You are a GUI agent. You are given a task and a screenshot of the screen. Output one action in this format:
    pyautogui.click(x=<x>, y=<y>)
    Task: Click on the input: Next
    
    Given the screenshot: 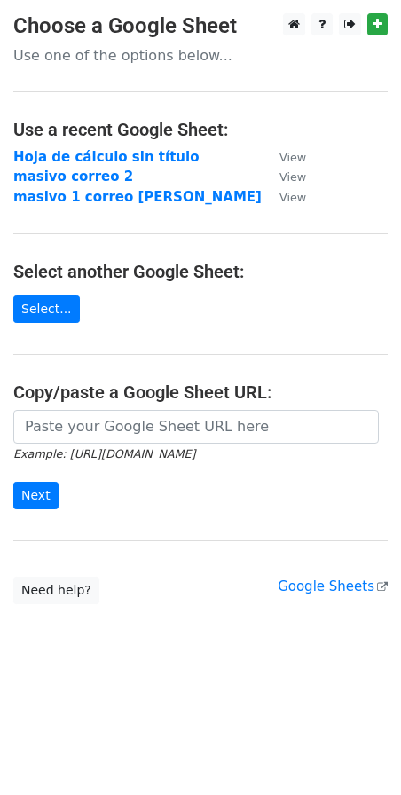 What is the action you would take?
    pyautogui.click(x=35, y=495)
    